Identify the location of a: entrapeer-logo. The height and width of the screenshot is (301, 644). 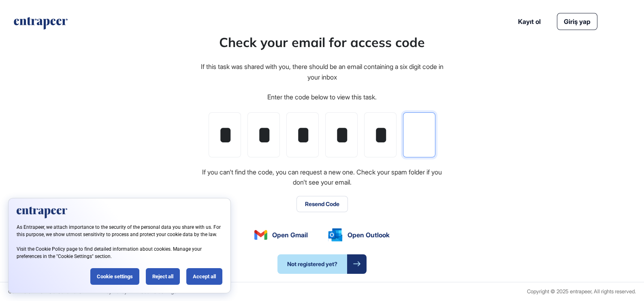
(40, 24).